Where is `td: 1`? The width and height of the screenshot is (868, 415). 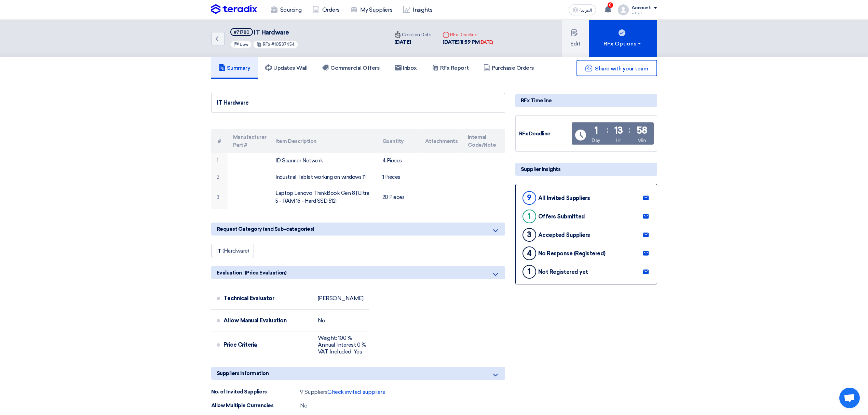 td: 1 is located at coordinates (220, 161).